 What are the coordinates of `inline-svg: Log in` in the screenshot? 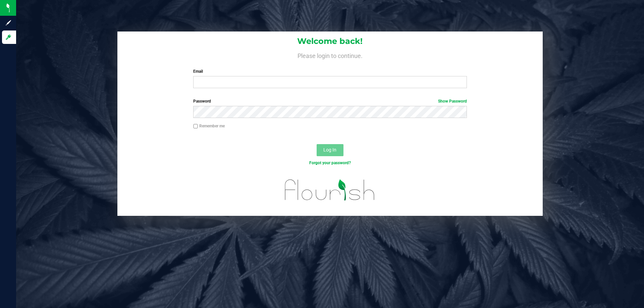 It's located at (9, 37).